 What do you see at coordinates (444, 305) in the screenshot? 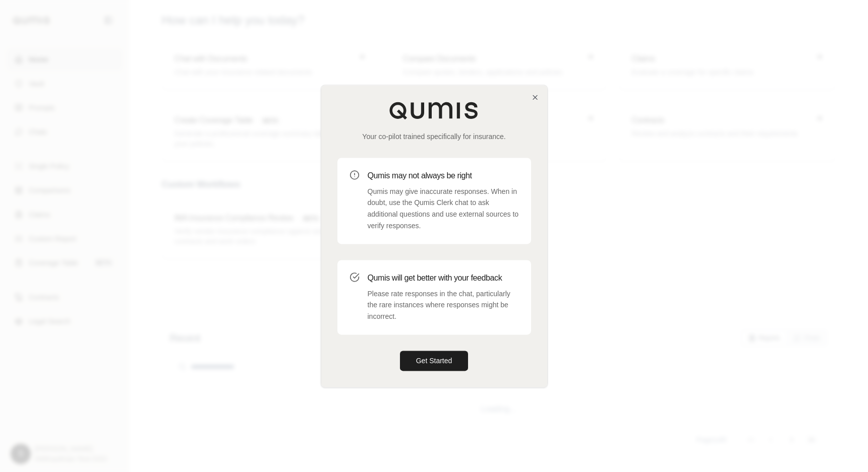
I see `p: Please rate responses in the chat, particularly the rare instances where responses might be incor...` at bounding box center [444, 305].